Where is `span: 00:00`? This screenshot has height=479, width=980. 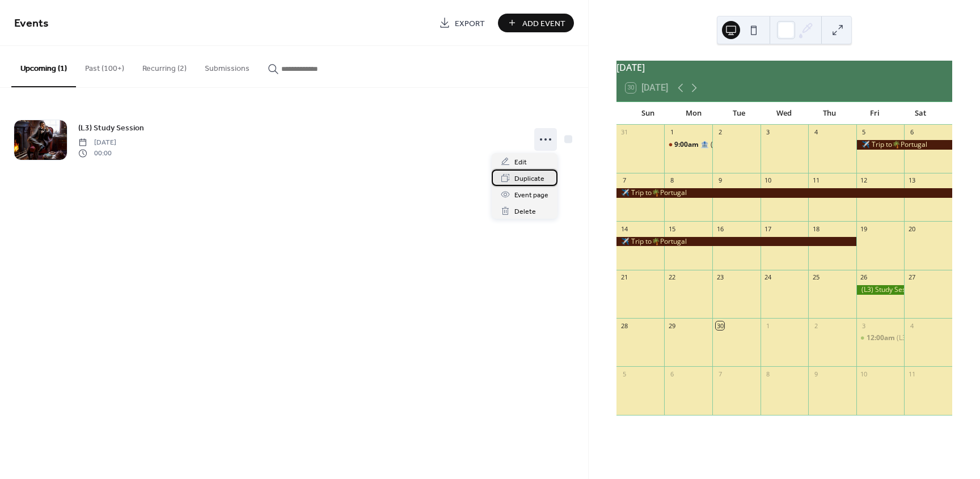 span: 00:00 is located at coordinates (97, 153).